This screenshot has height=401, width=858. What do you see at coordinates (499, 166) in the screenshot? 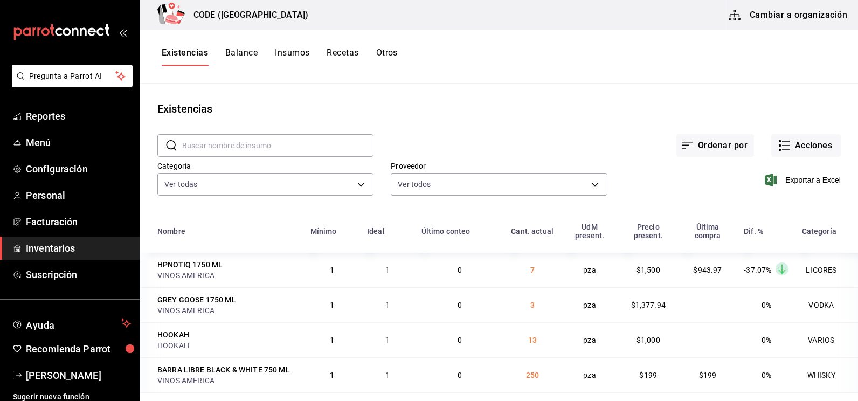
I see `label: Proveedor` at bounding box center [499, 166].